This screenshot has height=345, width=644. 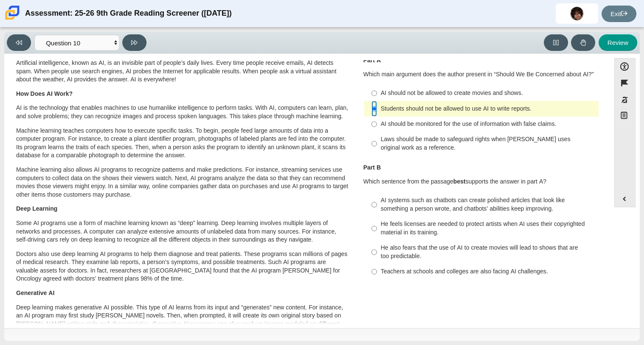 What do you see at coordinates (182, 112) in the screenshot?
I see `p: AI is the technology that enables machines to use humanlike intelligence to perform tasks. With A...` at bounding box center [182, 112].